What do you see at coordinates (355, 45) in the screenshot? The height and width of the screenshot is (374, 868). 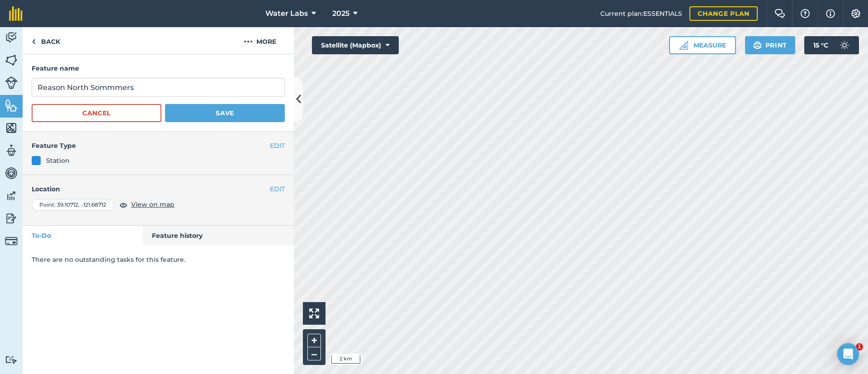 I see `button: Satellite (Mapbox)` at bounding box center [355, 45].